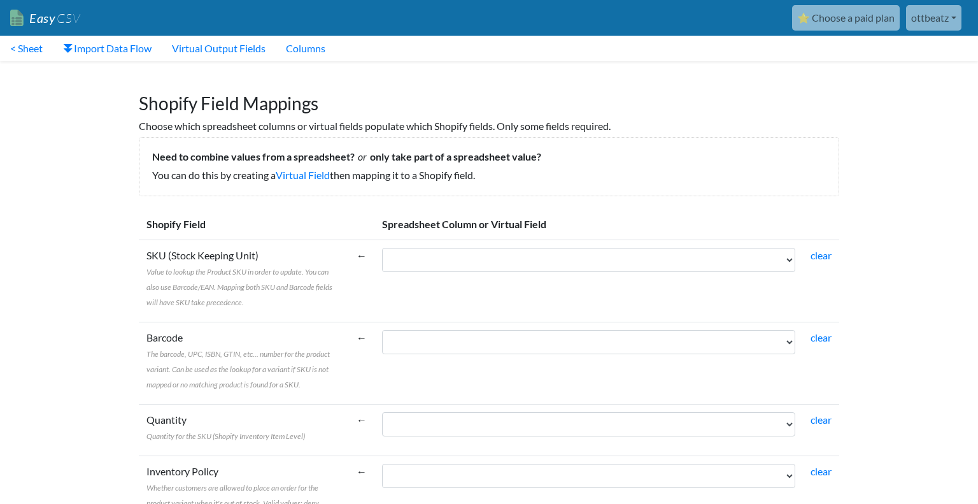 The height and width of the screenshot is (504, 978). Describe the element at coordinates (244, 224) in the screenshot. I see `th: Shopify Field` at that location.